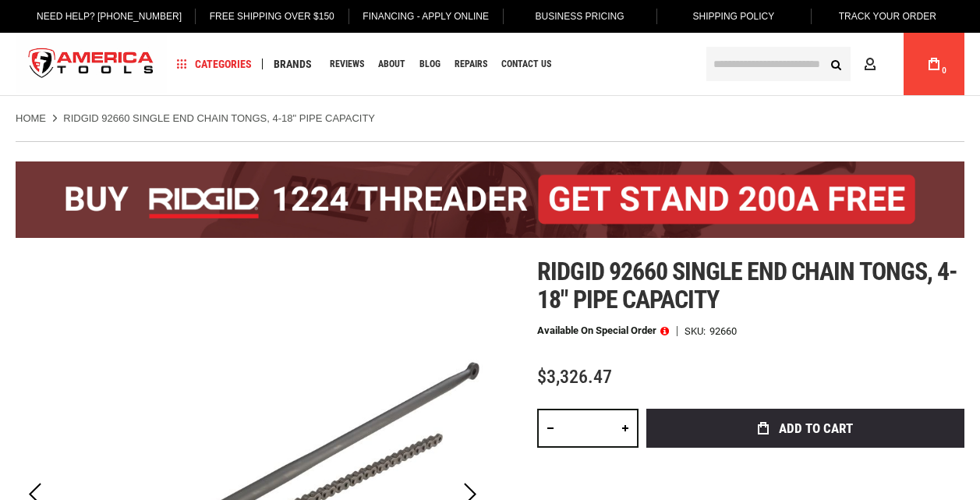 Image resolution: width=980 pixels, height=500 pixels. Describe the element at coordinates (748, 286) in the screenshot. I see `span: Ridgid 92660 single end chain tongs, 4-18" pipe capacity` at that location.